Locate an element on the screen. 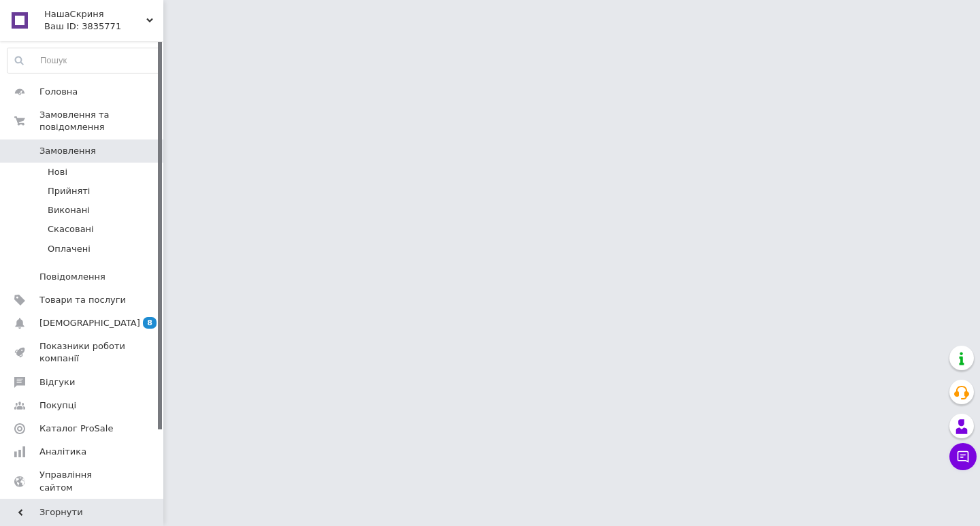  span: Скасовані is located at coordinates (71, 229).